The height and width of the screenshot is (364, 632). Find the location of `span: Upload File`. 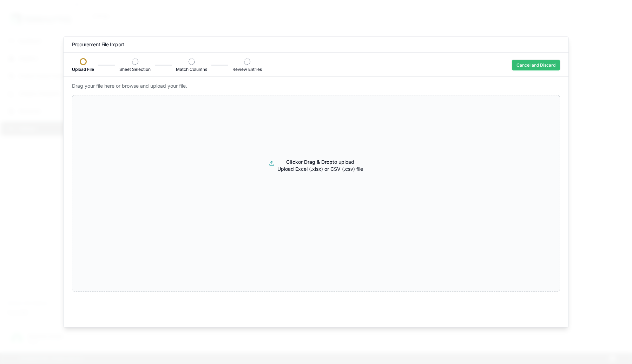

span: Upload File is located at coordinates (83, 69).